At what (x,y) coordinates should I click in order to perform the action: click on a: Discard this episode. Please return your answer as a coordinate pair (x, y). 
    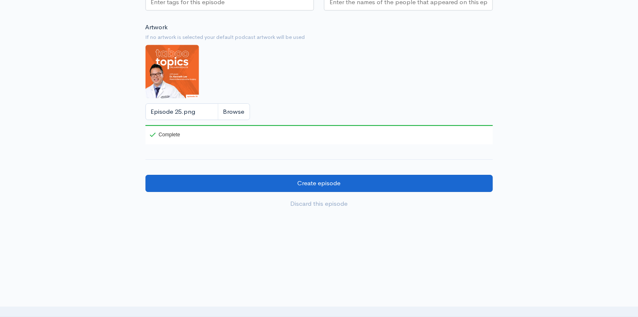
    Looking at the image, I should click on (319, 204).